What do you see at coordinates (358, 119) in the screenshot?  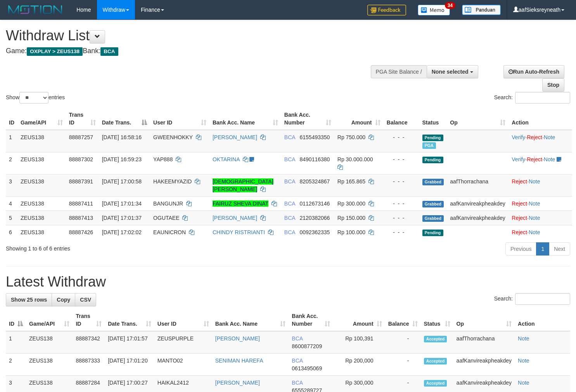 I see `th: Amount: activate to sort column ascending` at bounding box center [358, 119].